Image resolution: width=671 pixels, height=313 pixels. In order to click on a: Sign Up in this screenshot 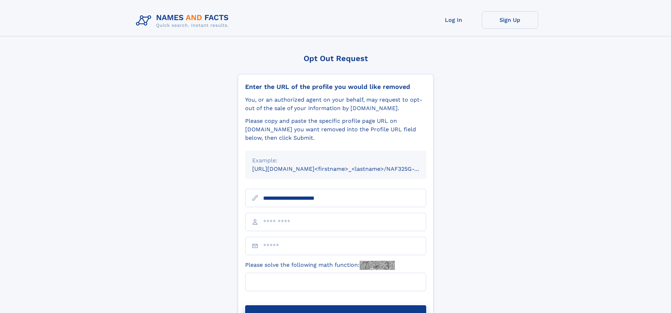, I will do `click(510, 20)`.